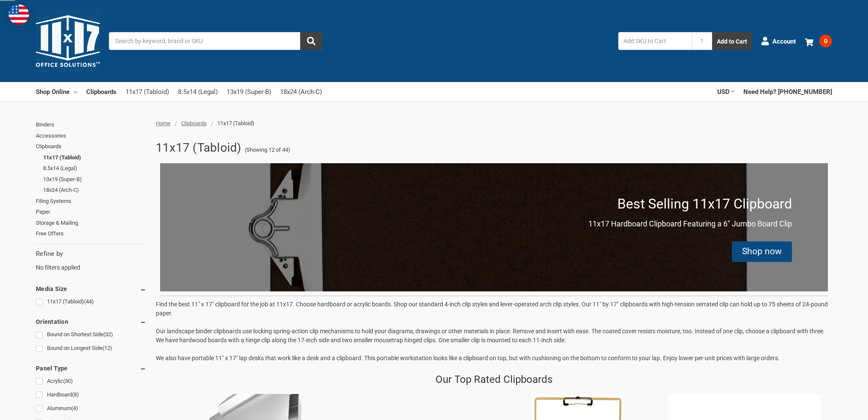 The image size is (868, 420). What do you see at coordinates (216, 41) in the screenshot?
I see `input: Search by keyword, brand or SKU` at bounding box center [216, 41].